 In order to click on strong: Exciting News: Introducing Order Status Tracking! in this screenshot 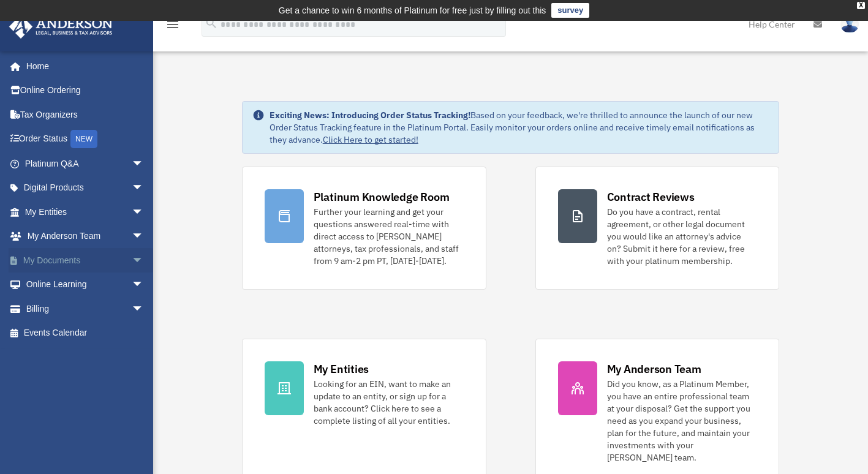, I will do `click(370, 115)`.